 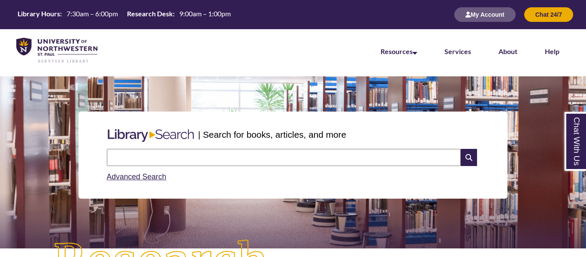 What do you see at coordinates (549, 15) in the screenshot?
I see `button: Chat 24/7` at bounding box center [549, 15].